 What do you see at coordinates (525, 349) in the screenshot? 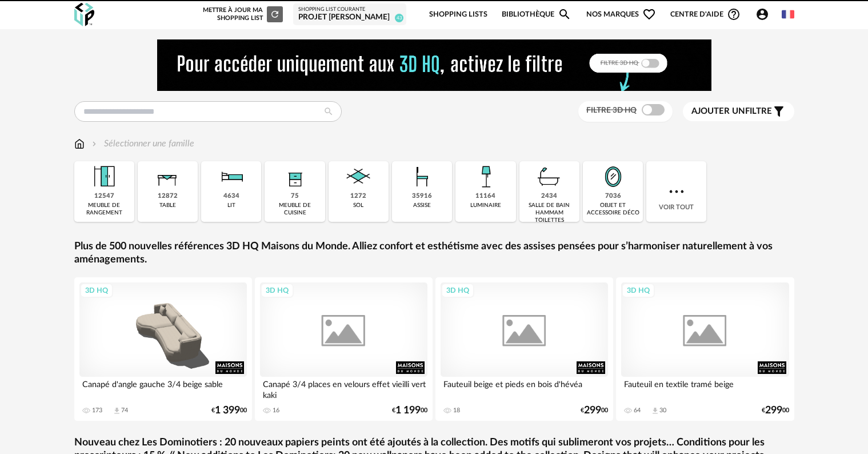
I see `a: 3D HQ Fauteuil beige et pieds en bois d'hévéa 18 €29900` at bounding box center [525, 349].